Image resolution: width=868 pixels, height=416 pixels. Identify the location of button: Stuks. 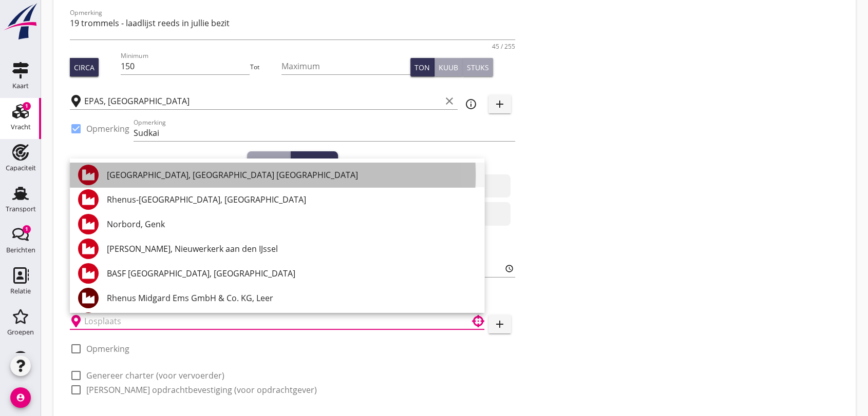
(478, 67).